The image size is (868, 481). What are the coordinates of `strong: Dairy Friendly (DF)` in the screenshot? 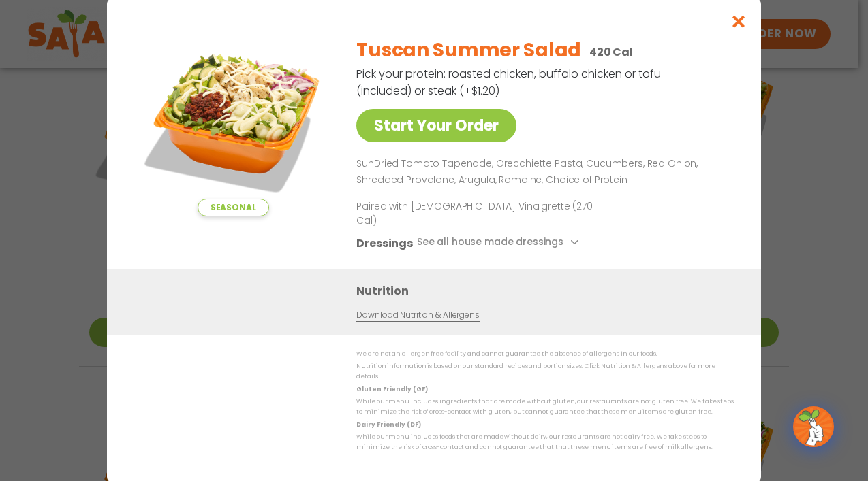 It's located at (389, 425).